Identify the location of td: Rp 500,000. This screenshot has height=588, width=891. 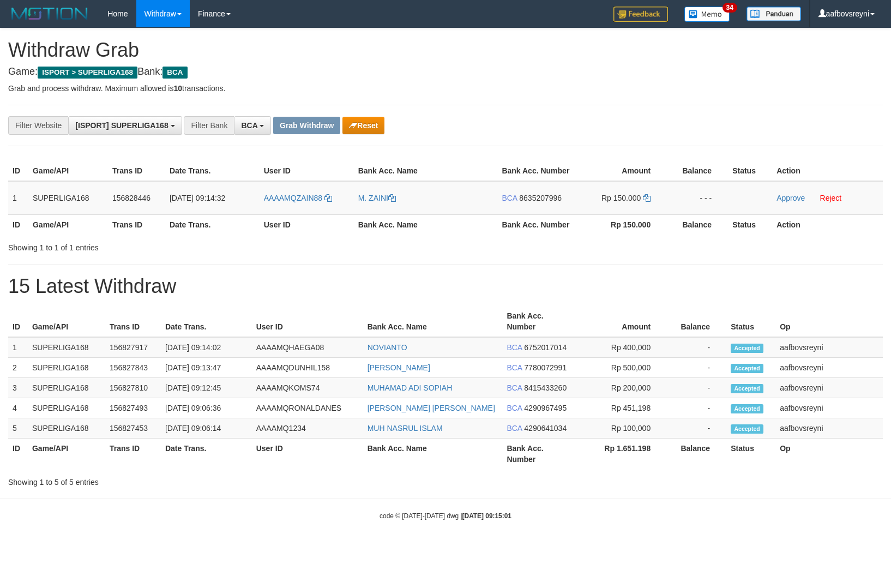
(623, 368).